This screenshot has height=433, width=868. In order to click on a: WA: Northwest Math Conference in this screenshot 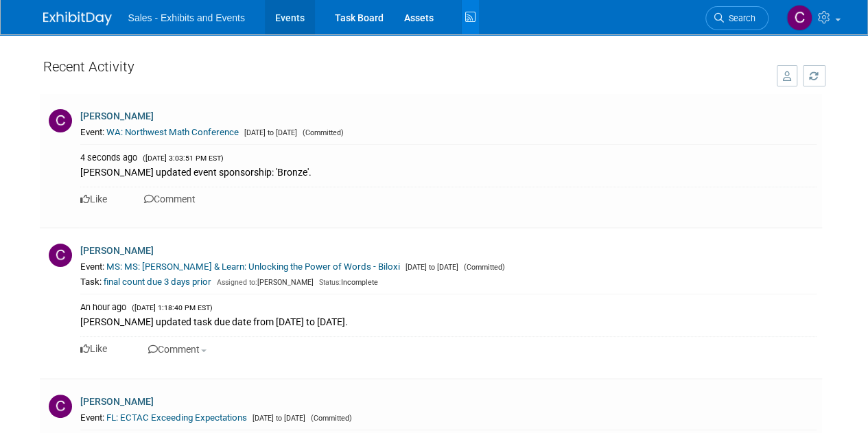, I will do `click(172, 132)`.